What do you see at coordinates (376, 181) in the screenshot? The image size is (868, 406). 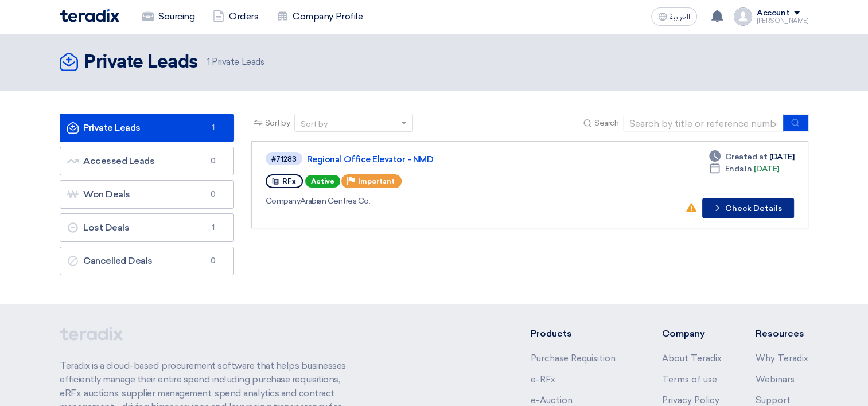 I see `span: Important` at bounding box center [376, 181].